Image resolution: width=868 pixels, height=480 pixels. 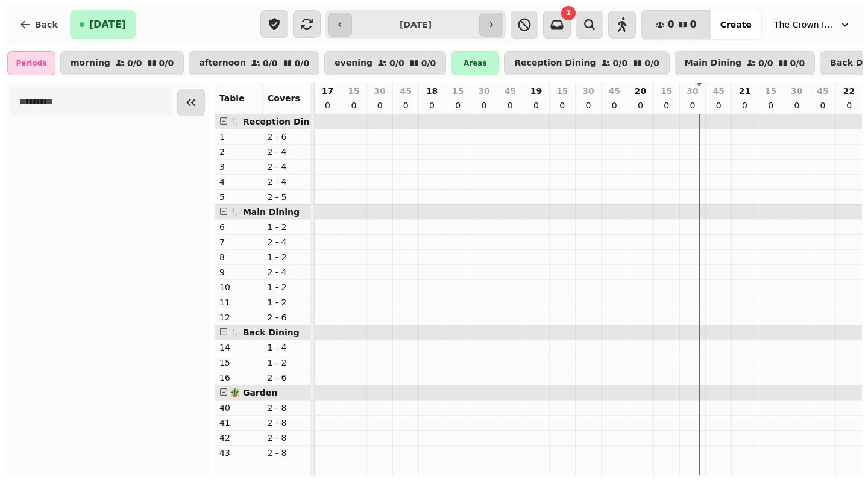 I want to click on span: 🍴 Back Dining, so click(x=265, y=333).